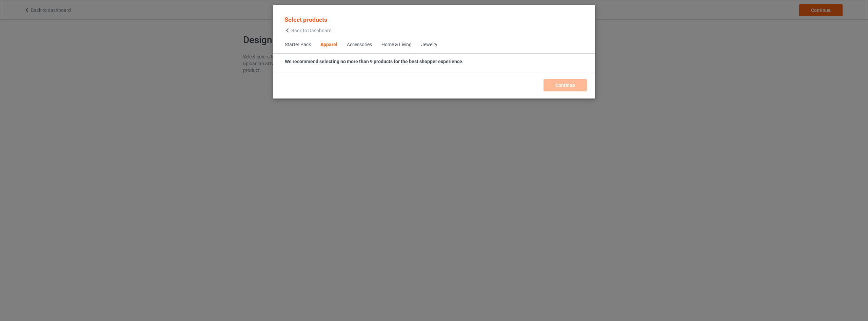 The height and width of the screenshot is (321, 868). Describe the element at coordinates (312, 31) in the screenshot. I see `span: Back to Dashboard` at that location.